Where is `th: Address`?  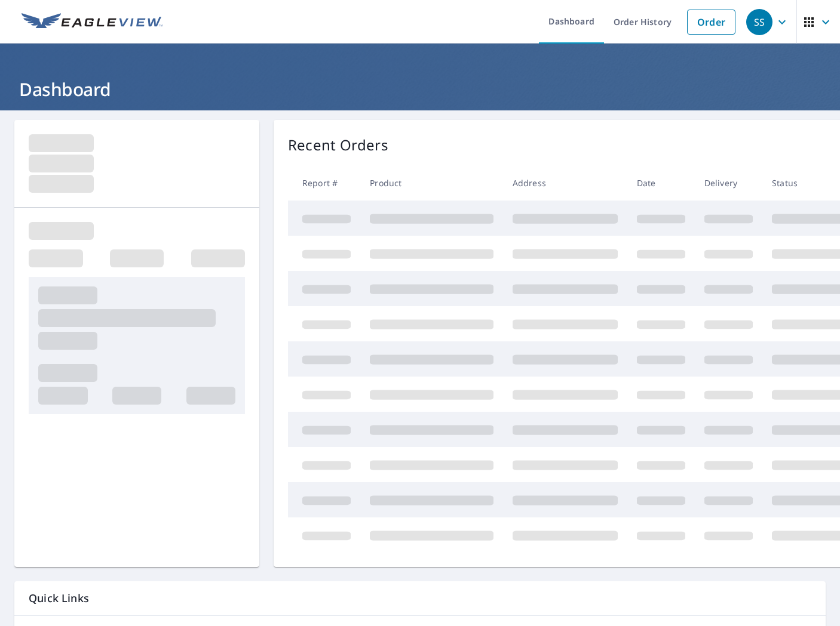 th: Address is located at coordinates (565, 182).